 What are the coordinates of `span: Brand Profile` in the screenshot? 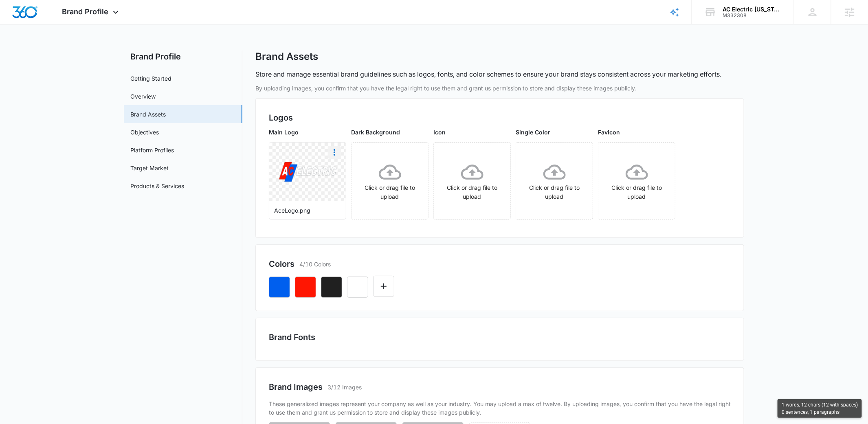 It's located at (86, 11).